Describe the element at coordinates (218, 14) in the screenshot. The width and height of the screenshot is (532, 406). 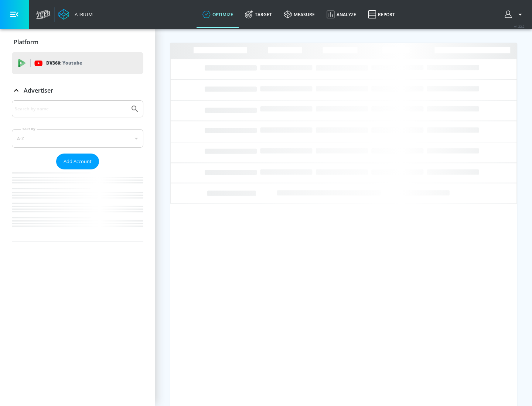
I see `a: optimize` at that location.